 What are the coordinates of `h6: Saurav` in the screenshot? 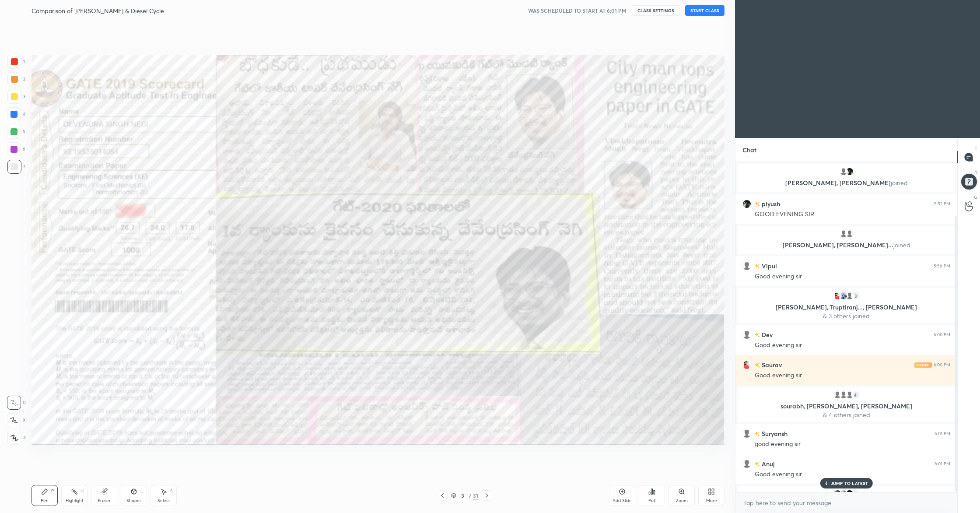 It's located at (771, 364).